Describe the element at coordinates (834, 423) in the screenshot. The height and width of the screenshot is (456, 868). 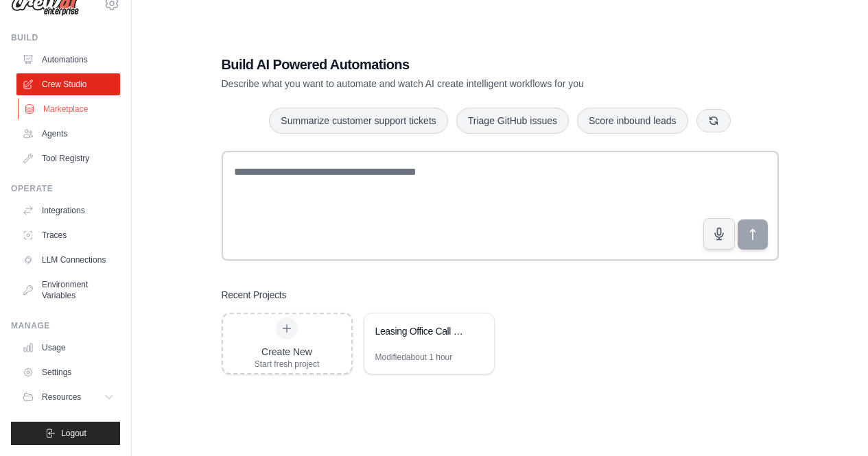
I see `div: Chat Widget` at that location.